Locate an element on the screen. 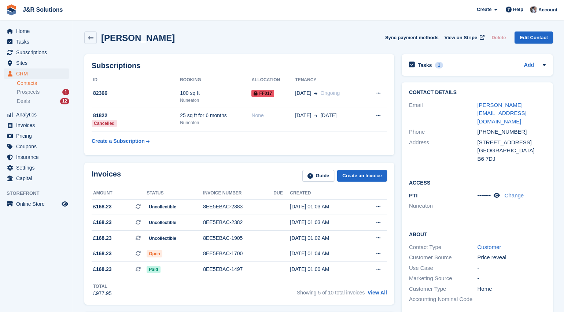  span: Settings is located at coordinates (38, 168).